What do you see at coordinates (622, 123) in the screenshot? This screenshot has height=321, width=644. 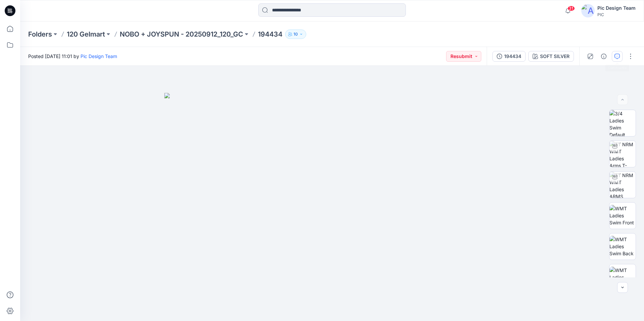 I see `img: 3/4 Ladies Swim Default` at bounding box center [622, 123].